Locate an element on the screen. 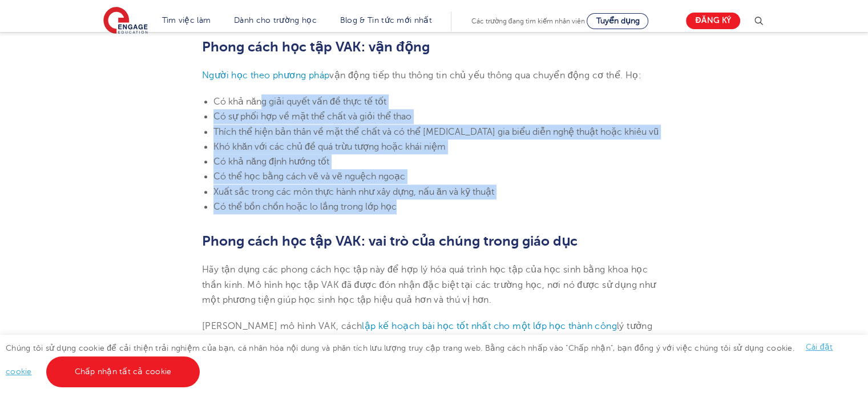 The height and width of the screenshot is (397, 868). a: Người học theo phương pháp is located at coordinates (266, 76).